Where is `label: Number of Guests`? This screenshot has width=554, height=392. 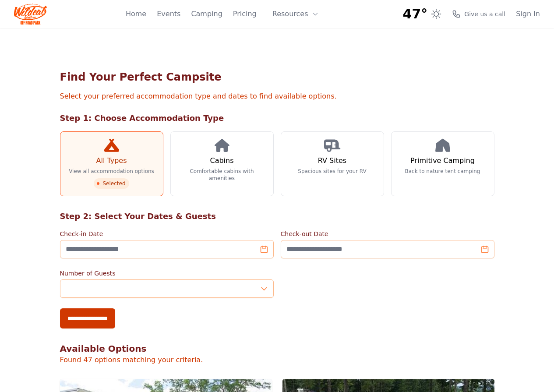 label: Number of Guests is located at coordinates (167, 273).